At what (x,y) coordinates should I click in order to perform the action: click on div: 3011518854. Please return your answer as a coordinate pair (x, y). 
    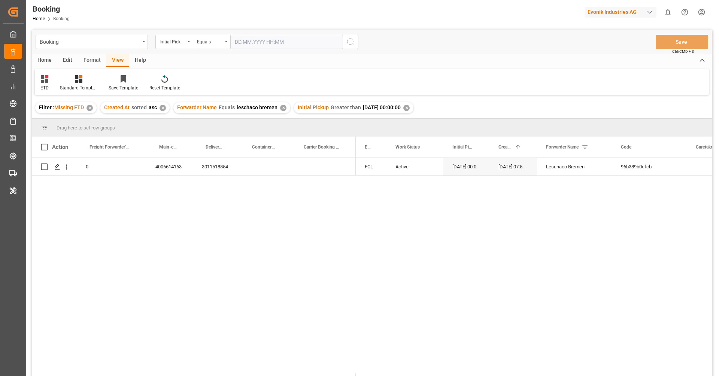
    Looking at the image, I should click on (216, 167).